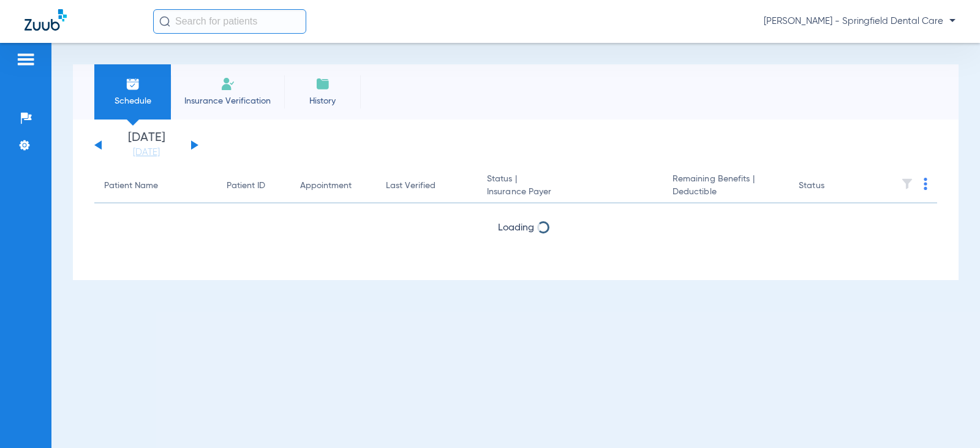 Image resolution: width=980 pixels, height=448 pixels. Describe the element at coordinates (830, 187) in the screenshot. I see `th: Status` at that location.